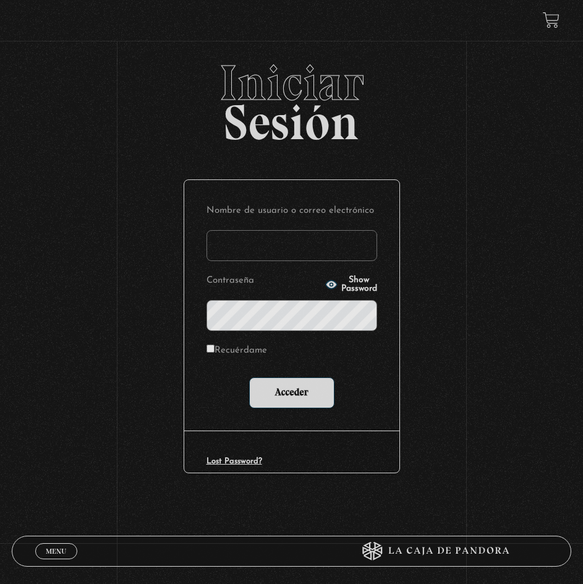  I want to click on span: Menu, so click(56, 551).